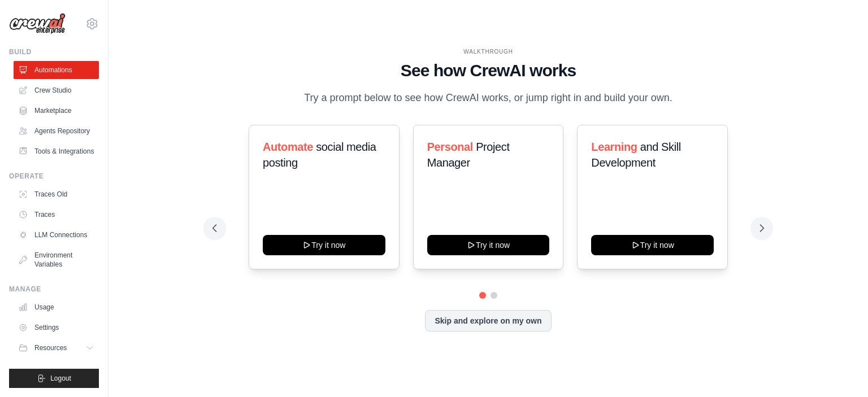 This screenshot has height=397, width=868. I want to click on a: Agents Repository, so click(56, 131).